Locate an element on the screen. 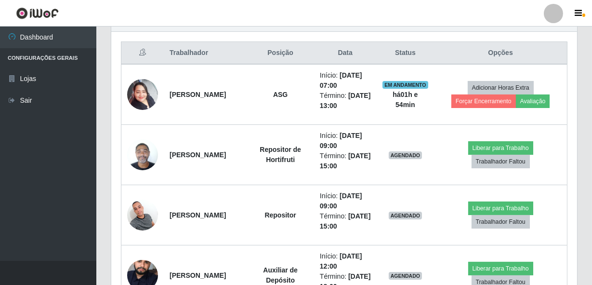  th: Posição is located at coordinates (280, 53).